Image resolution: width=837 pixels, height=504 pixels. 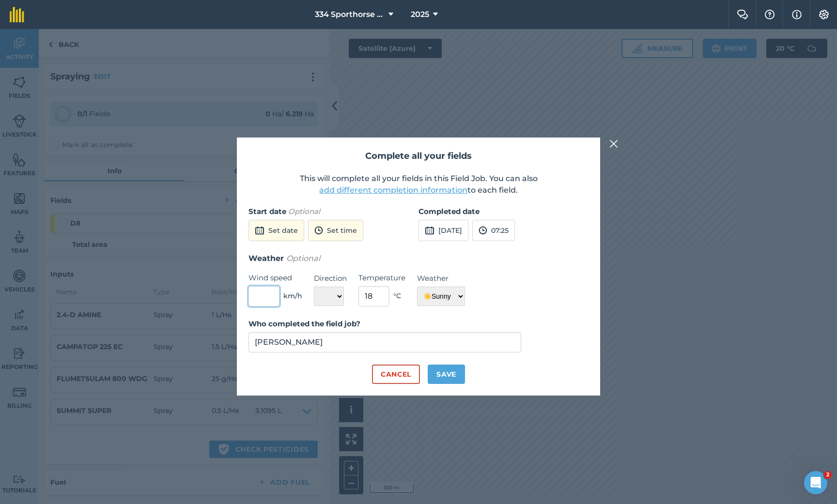 What do you see at coordinates (441, 278) in the screenshot?
I see `label: Weather` at bounding box center [441, 278].